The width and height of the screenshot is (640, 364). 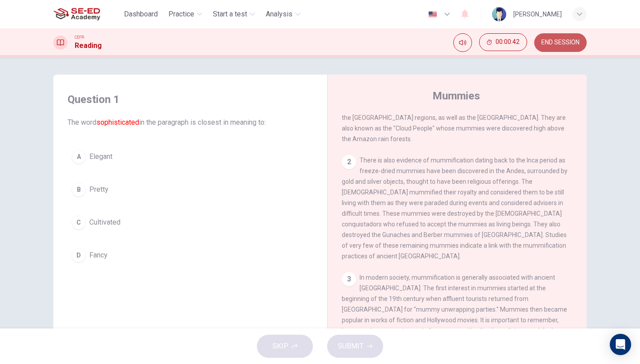 I want to click on a: Dashboard, so click(x=141, y=14).